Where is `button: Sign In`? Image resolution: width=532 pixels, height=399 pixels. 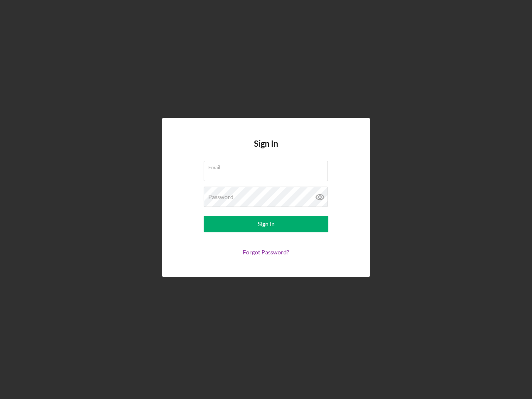
button: Sign In is located at coordinates (266, 224).